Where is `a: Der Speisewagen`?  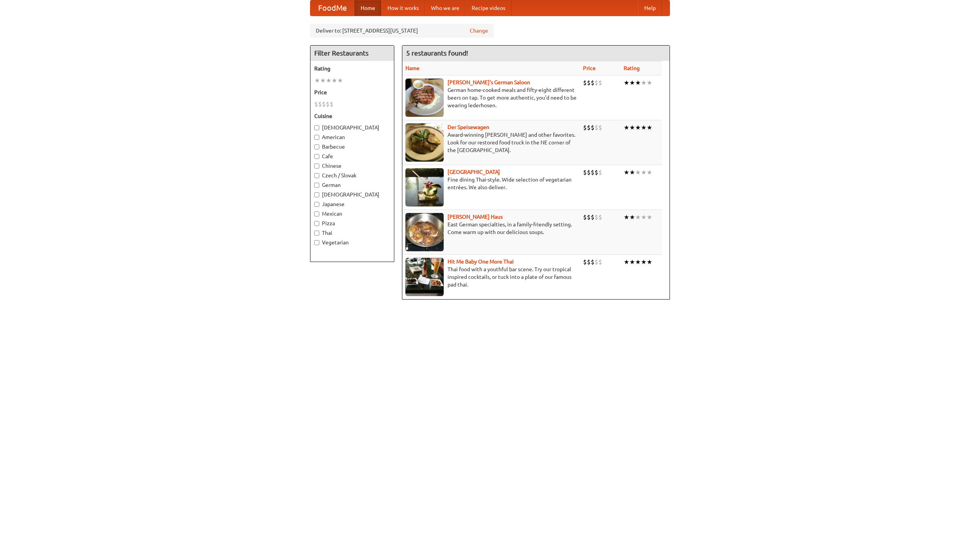 a: Der Speisewagen is located at coordinates (468, 127).